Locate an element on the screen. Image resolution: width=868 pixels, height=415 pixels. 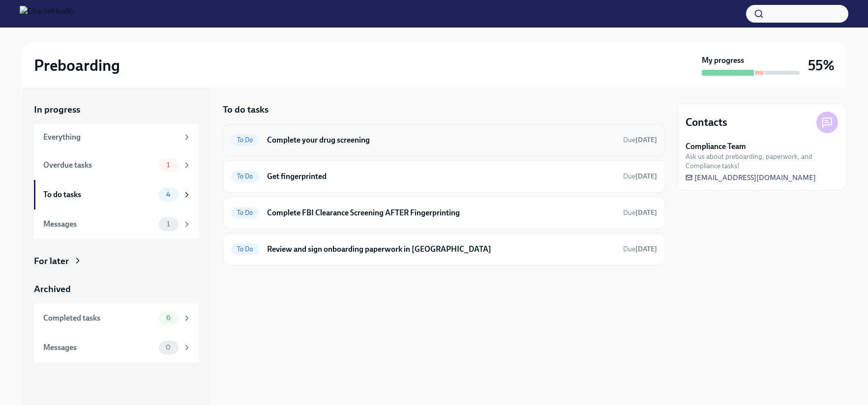
a: Messages0 is located at coordinates (117, 348).